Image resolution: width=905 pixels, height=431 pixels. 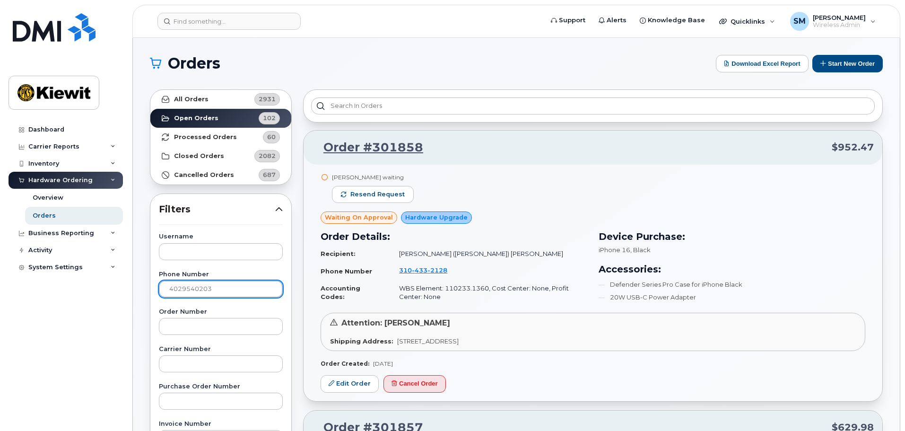 I want to click on strong: Cancelled Orders, so click(x=204, y=175).